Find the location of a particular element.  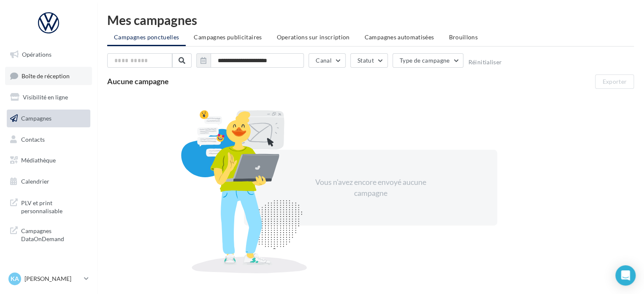

span: Campagnes publicitaires is located at coordinates (228, 37).